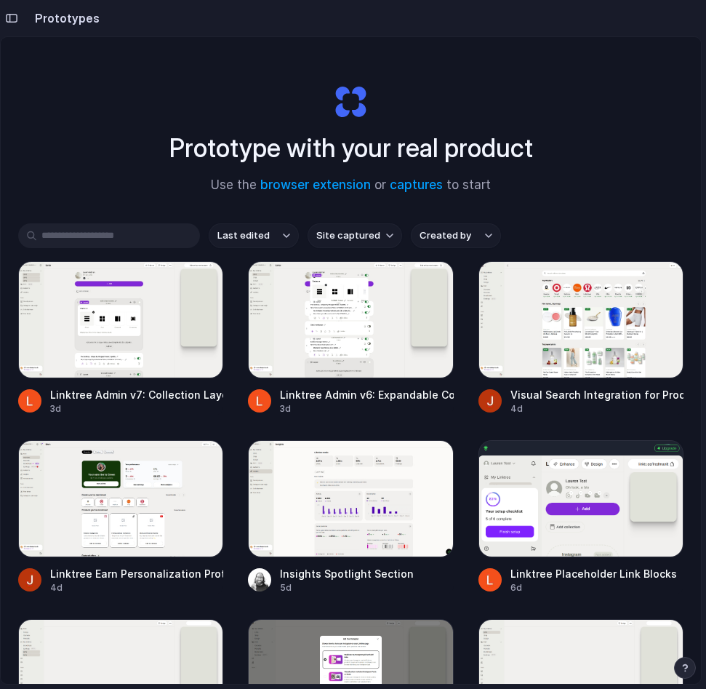 The image size is (706, 689). What do you see at coordinates (351, 517) in the screenshot?
I see `a: Insights Spotlight SectionInsights Spotlight Section5d` at bounding box center [351, 517].